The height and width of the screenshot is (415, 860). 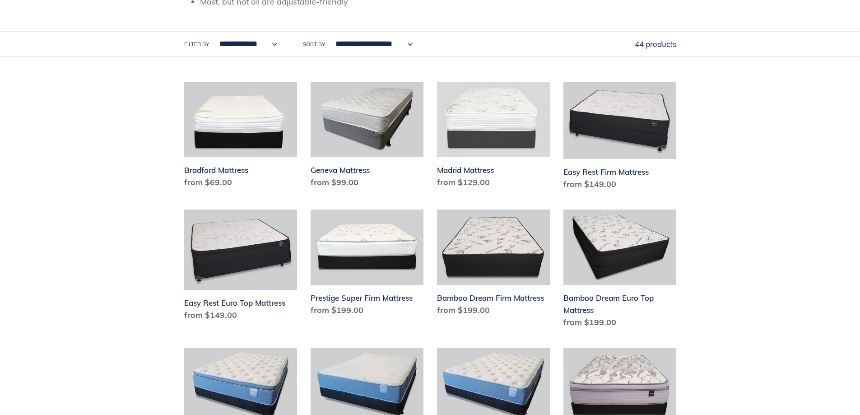 I want to click on span: 44 products, so click(x=655, y=44).